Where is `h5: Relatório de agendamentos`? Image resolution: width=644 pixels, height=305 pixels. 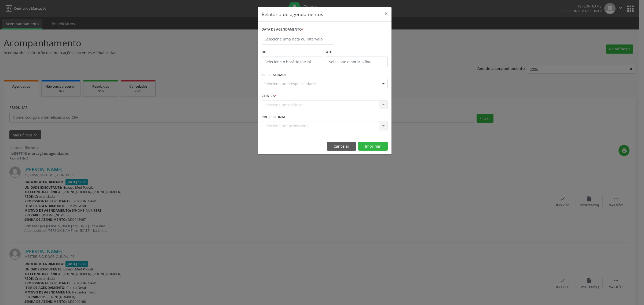 h5: Relatório de agendamentos is located at coordinates (292, 15).